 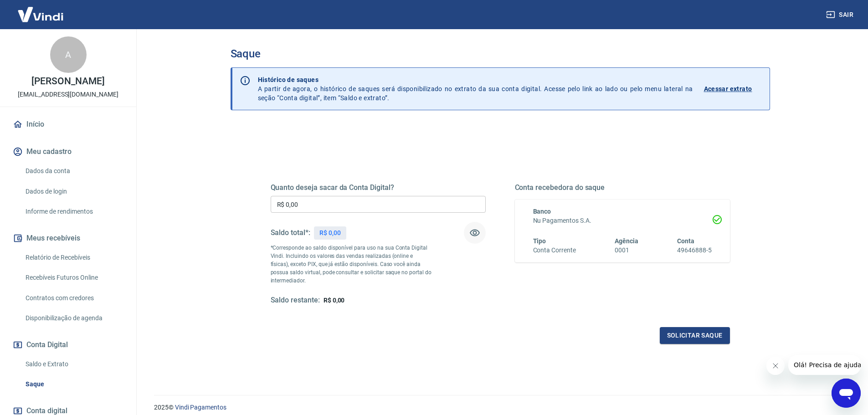 I want to click on button: Sair, so click(x=841, y=15).